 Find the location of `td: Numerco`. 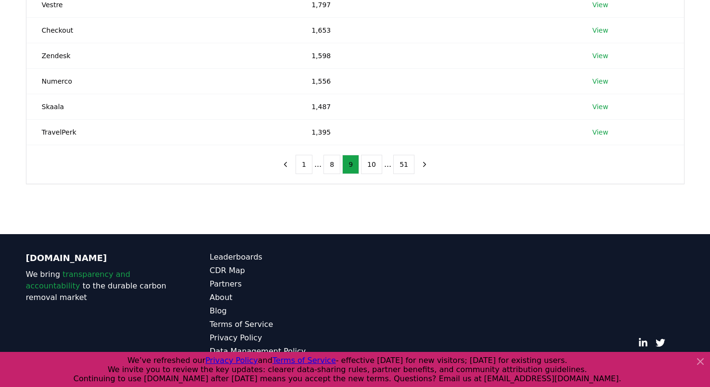

td: Numerco is located at coordinates (161, 81).